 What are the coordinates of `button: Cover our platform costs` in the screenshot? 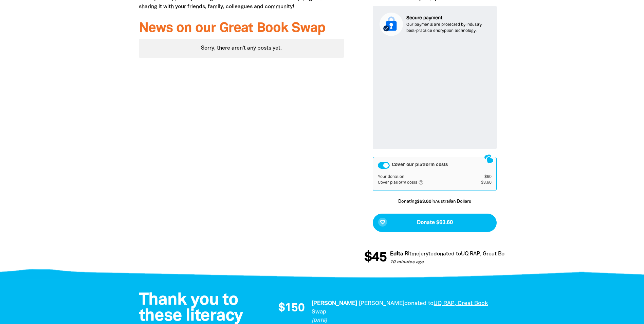 It's located at (384, 166).